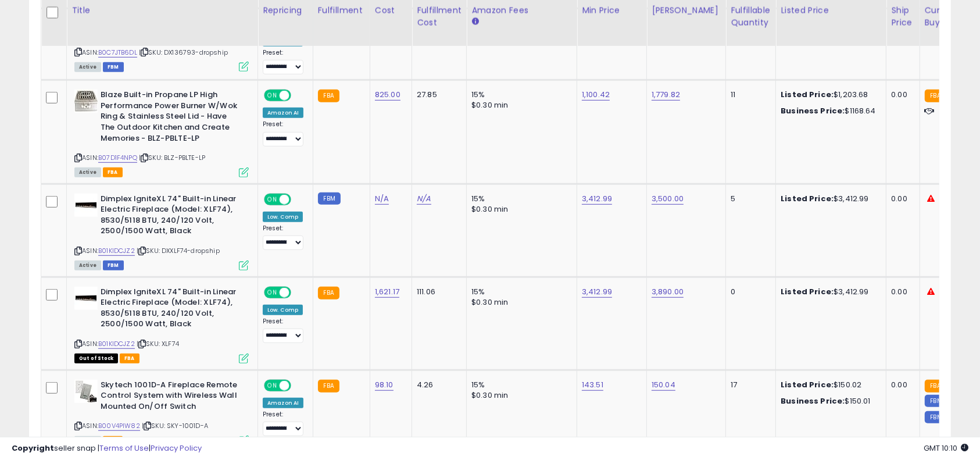  Describe the element at coordinates (162, 11) in the screenshot. I see `div: Title` at that location.